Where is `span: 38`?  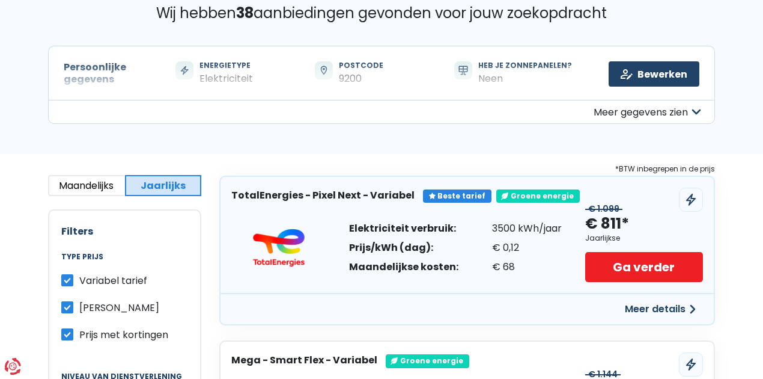
span: 38 is located at coordinates (245, 13).